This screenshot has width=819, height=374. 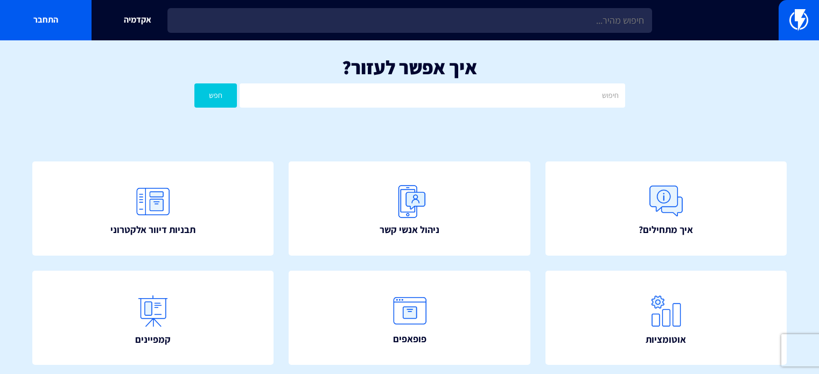 What do you see at coordinates (153, 230) in the screenshot?
I see `span: תבניות דיוור אלקטרוני` at bounding box center [153, 230].